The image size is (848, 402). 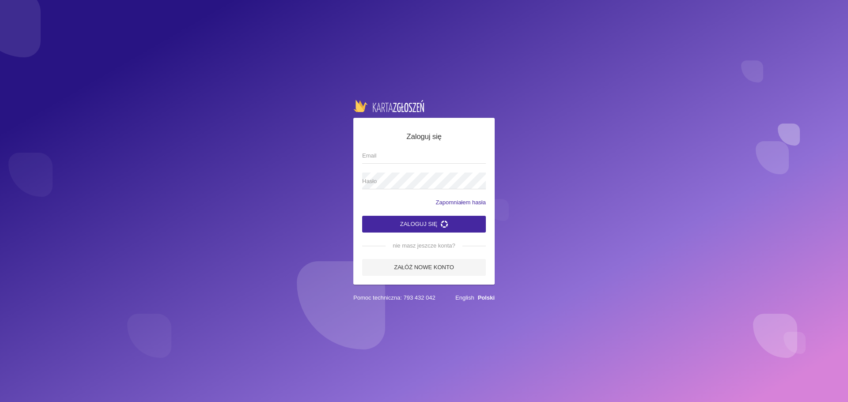 I want to click on a: Polski, so click(x=486, y=298).